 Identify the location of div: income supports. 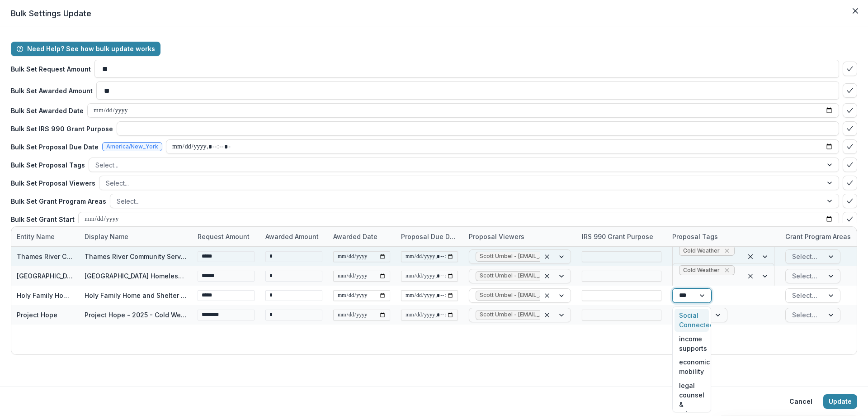
(691, 343).